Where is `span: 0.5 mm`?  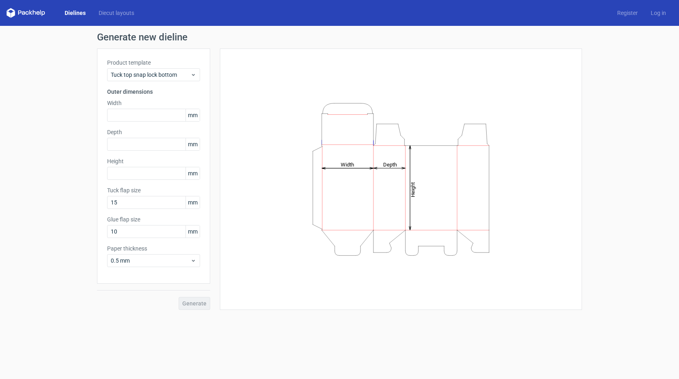
span: 0.5 mm is located at coordinates (150, 261).